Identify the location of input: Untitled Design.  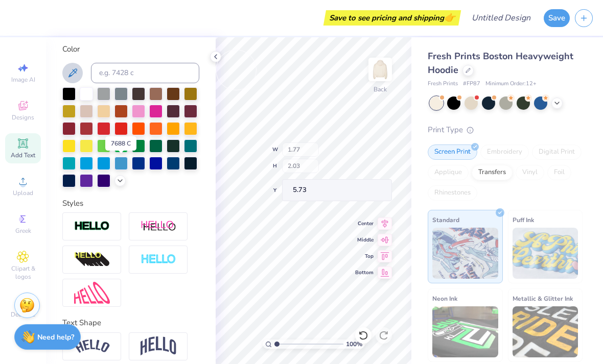
(501, 18).